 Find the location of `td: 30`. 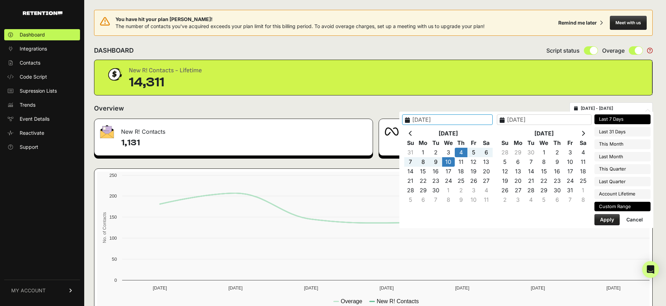

td: 30 is located at coordinates (531, 152).